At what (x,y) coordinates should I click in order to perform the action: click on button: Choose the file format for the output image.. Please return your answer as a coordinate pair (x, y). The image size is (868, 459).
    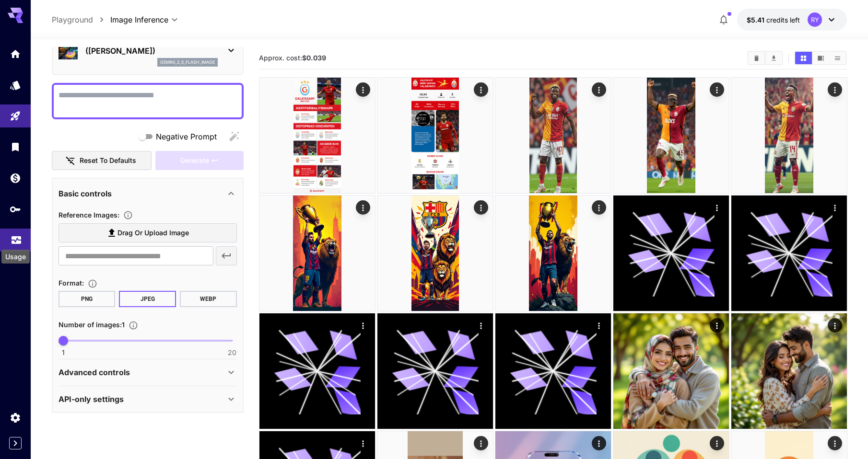
    Looking at the image, I should click on (93, 284).